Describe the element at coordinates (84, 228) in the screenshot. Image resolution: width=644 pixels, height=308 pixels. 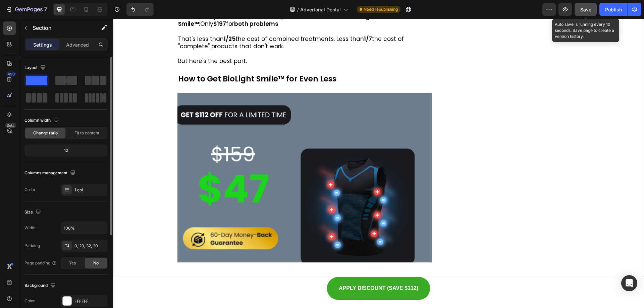
I see `input: Auto` at that location.